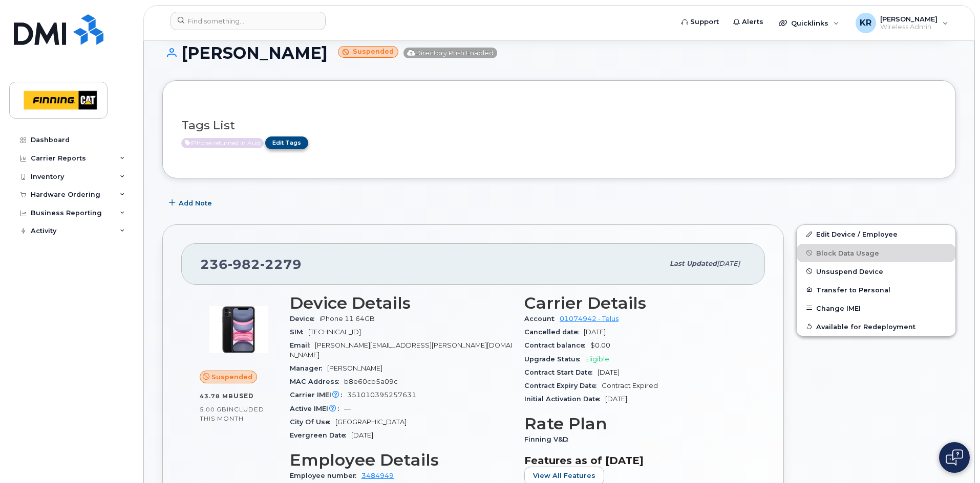  I want to click on a: Edit Device / Employee, so click(876, 234).